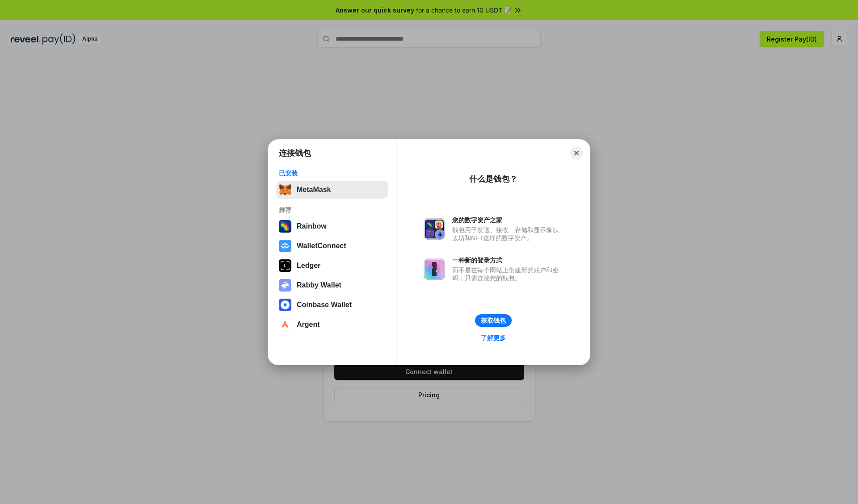 This screenshot has width=858, height=504. I want to click on button: WalletConnect, so click(332, 246).